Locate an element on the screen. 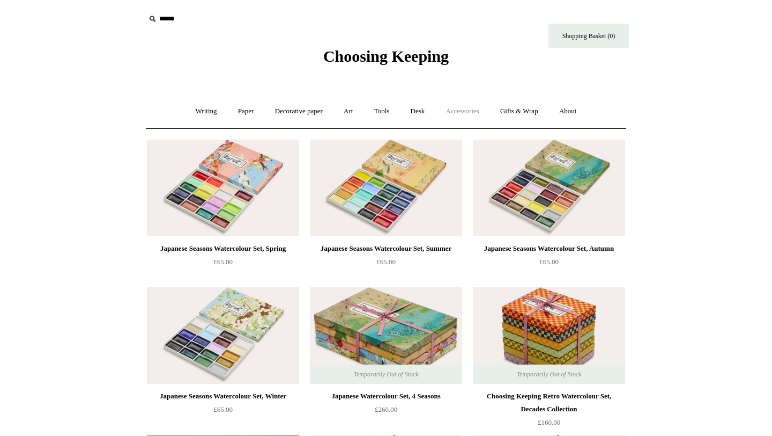 This screenshot has width=772, height=436. a: Japanese Watercolour Set, 4 Seasons £260.00 is located at coordinates (386, 411).